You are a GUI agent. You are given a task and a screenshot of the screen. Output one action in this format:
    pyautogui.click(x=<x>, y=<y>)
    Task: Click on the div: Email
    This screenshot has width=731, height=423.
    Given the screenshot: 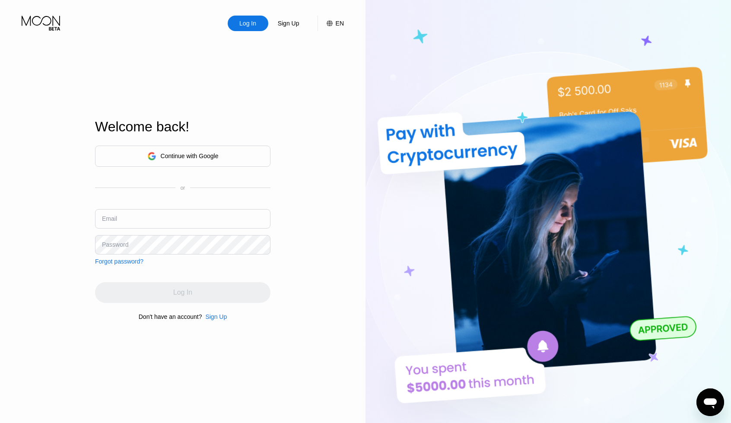 What is the action you would take?
    pyautogui.click(x=109, y=219)
    